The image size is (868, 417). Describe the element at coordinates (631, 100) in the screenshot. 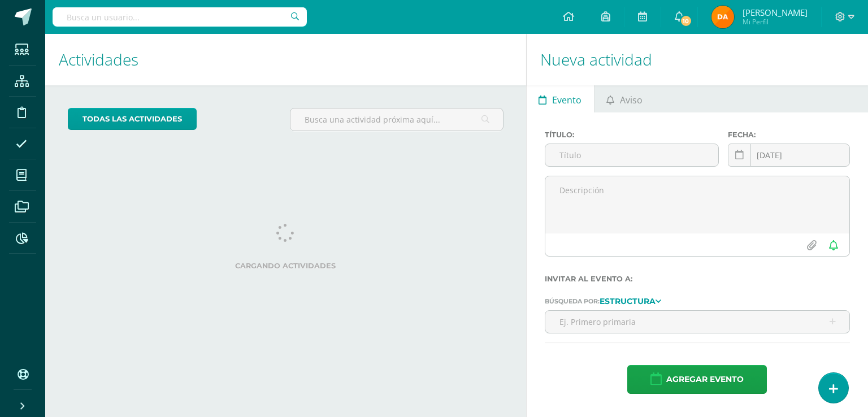

I see `span: Aviso` at that location.